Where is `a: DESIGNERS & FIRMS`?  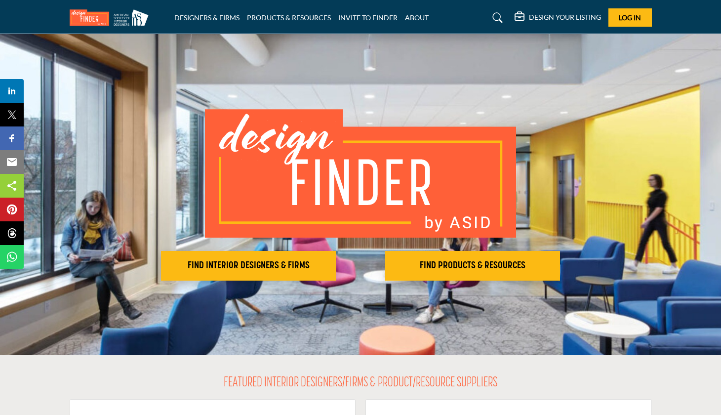 a: DESIGNERS & FIRMS is located at coordinates (207, 17).